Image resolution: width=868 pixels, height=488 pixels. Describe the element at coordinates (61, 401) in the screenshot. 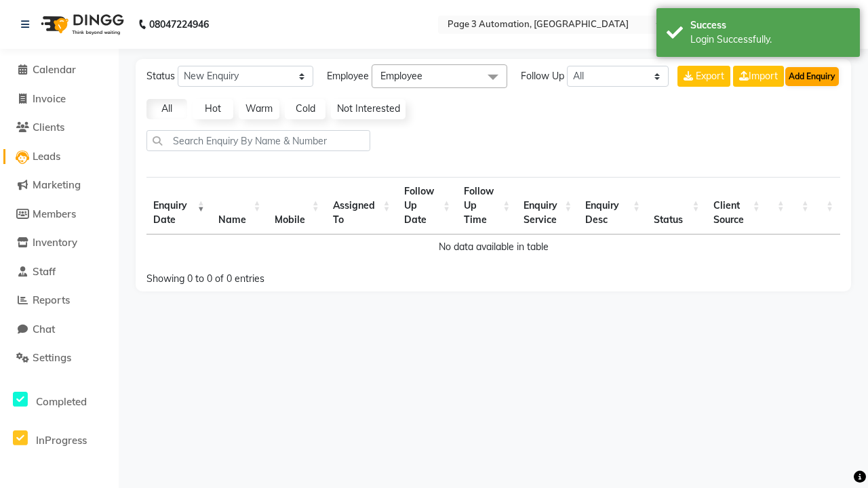

I see `span: Completed` at that location.